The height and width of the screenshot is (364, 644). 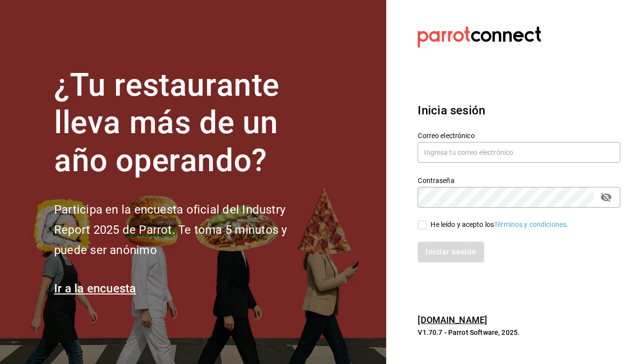 What do you see at coordinates (519, 110) in the screenshot?
I see `h3: Inicia sesión` at bounding box center [519, 110].